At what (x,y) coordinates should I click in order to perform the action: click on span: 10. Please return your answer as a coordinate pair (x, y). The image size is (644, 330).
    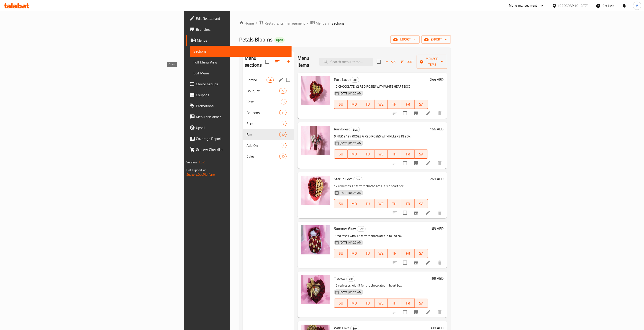
    Looking at the image, I should click on (283, 134).